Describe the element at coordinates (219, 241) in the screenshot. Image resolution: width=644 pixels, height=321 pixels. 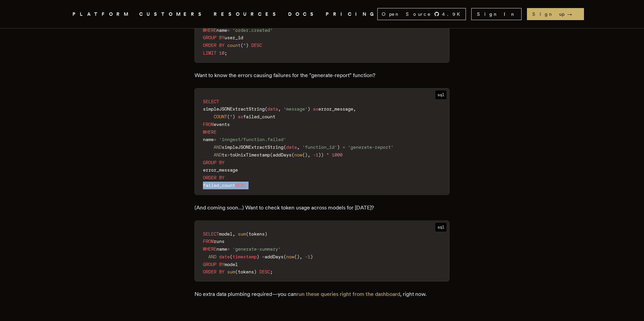
I see `span: runs` at that location.